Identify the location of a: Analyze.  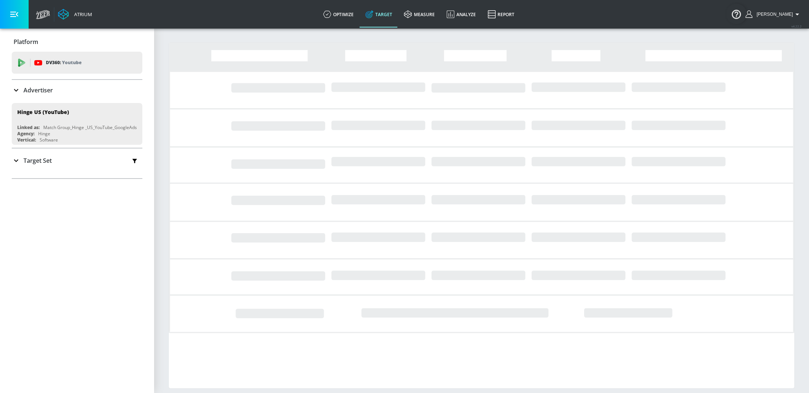
(461, 14).